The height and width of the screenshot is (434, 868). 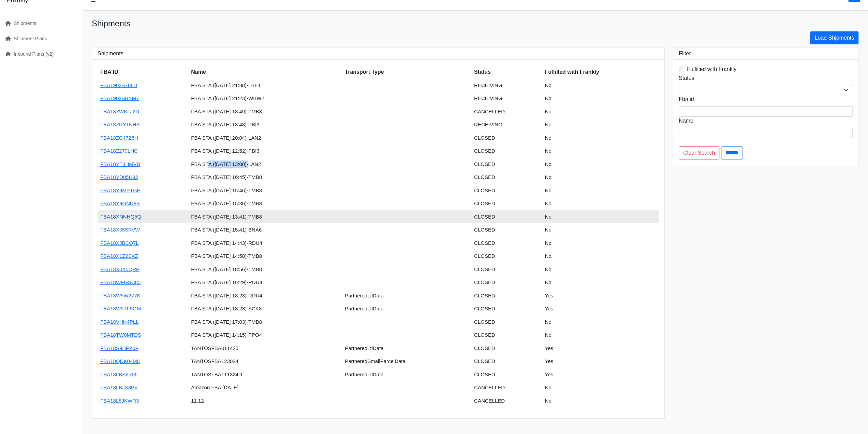 What do you see at coordinates (120, 295) in the screenshot?
I see `a: FBA18W5W277K` at bounding box center [120, 295].